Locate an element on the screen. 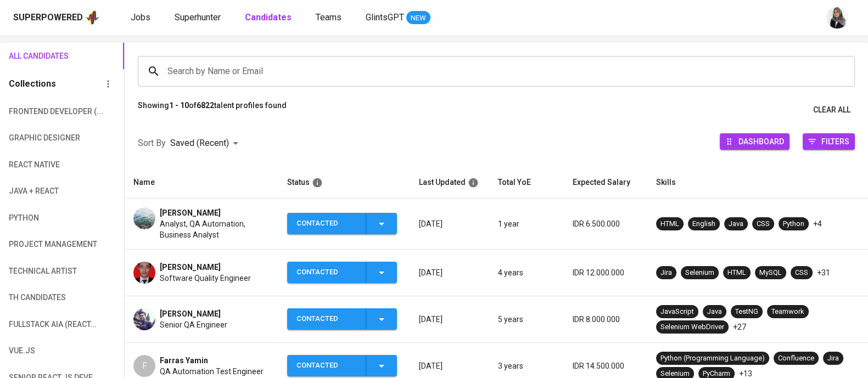  div: English is located at coordinates (704, 224).